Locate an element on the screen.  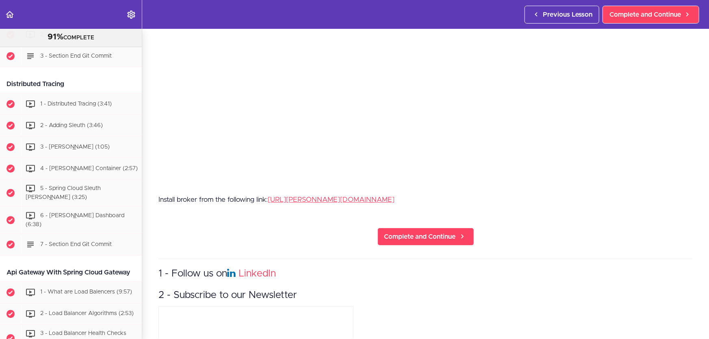
span: 2 - Adding Sleuth (3:46) is located at coordinates (72, 126).